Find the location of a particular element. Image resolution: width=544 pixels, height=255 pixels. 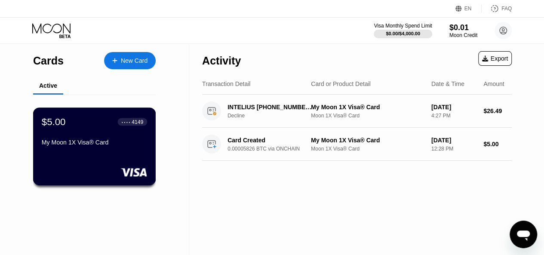

div: Export is located at coordinates (495, 58).